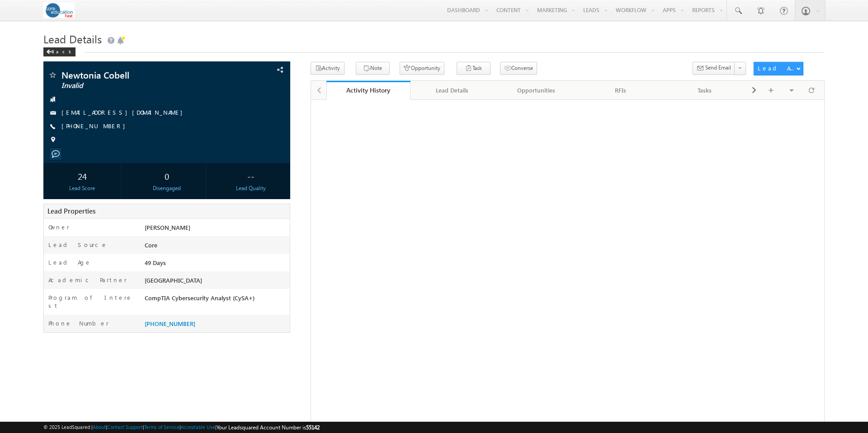 Image resolution: width=868 pixels, height=433 pixels. Describe the element at coordinates (82, 188) in the screenshot. I see `div: Lead Score` at that location.